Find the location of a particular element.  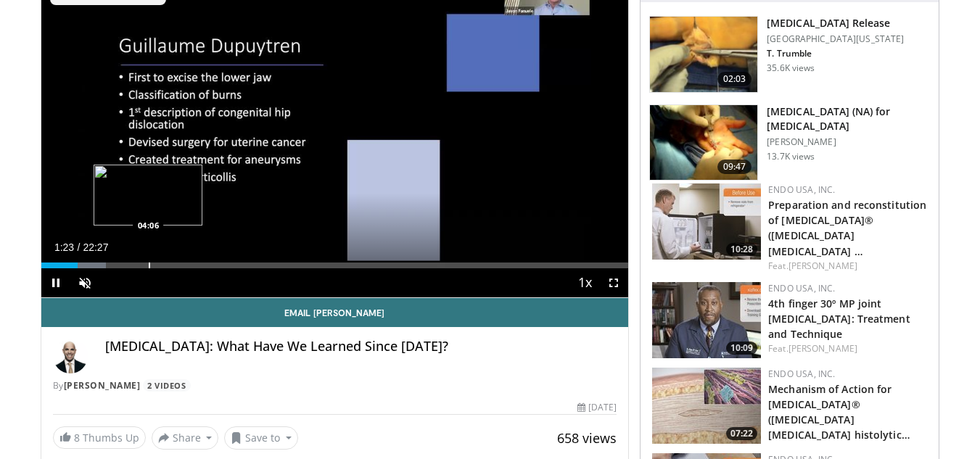

img: 8065f212-d011-4f4d-b273-cea272d03683.150x105_q85_crop-smart_upscale.jpg is located at coordinates (707, 320).